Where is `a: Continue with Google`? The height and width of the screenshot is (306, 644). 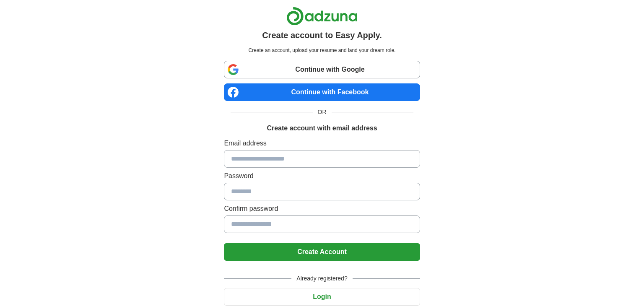 a: Continue with Google is located at coordinates (322, 69).